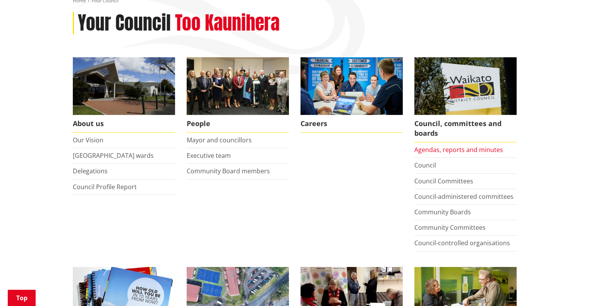  I want to click on img: Waikato-District-Council-sign, so click(466, 86).